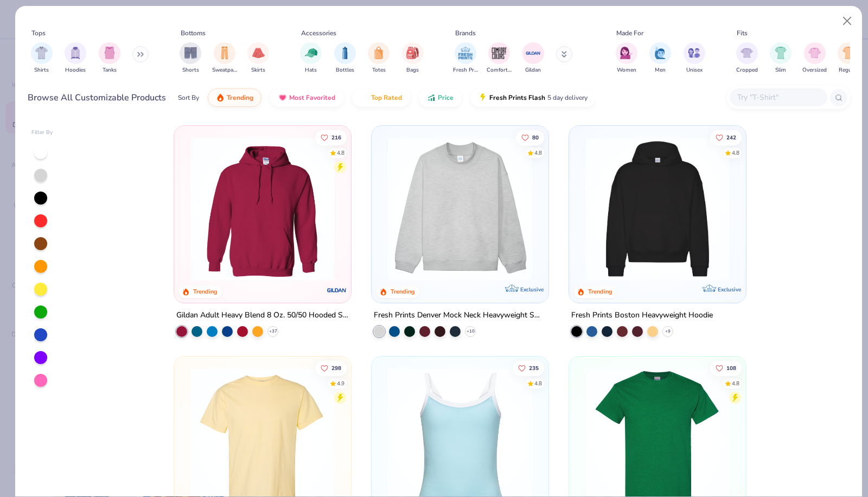  What do you see at coordinates (379, 58) in the screenshot?
I see `div: filter for Totes` at bounding box center [379, 58].